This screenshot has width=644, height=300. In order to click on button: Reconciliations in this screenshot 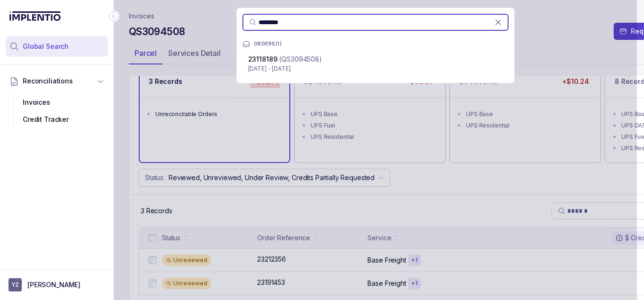, I will do `click(57, 81)`.